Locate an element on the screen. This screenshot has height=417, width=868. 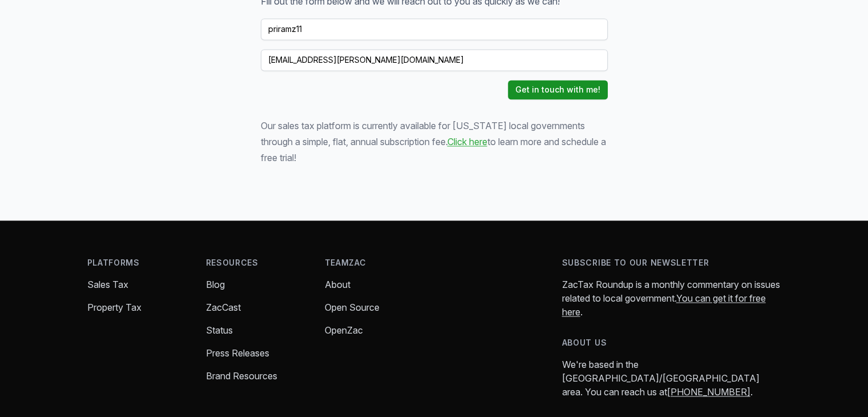
a: About is located at coordinates (337, 284).